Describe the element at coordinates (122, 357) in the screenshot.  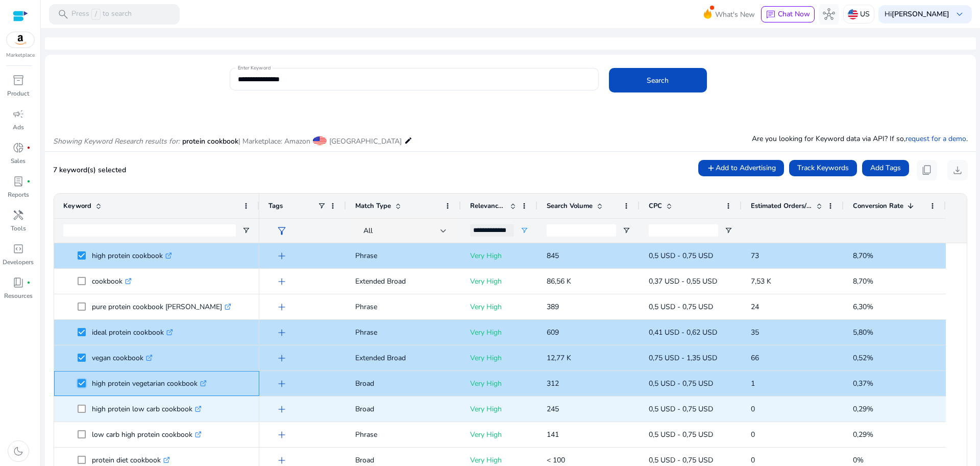
I see `p: vegan cookbook` at that location.